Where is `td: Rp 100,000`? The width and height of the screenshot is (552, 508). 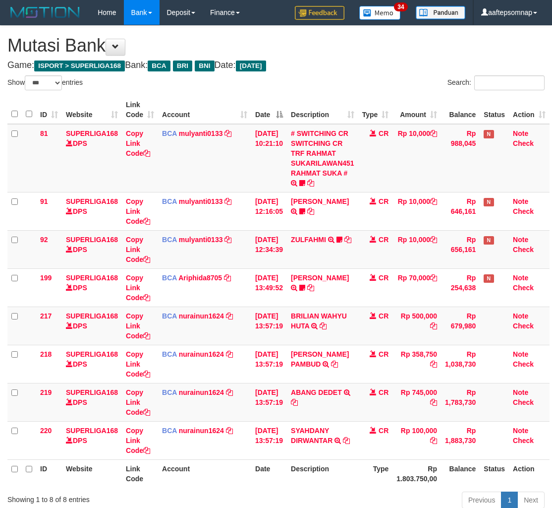 td: Rp 100,000 is located at coordinates (417, 440).